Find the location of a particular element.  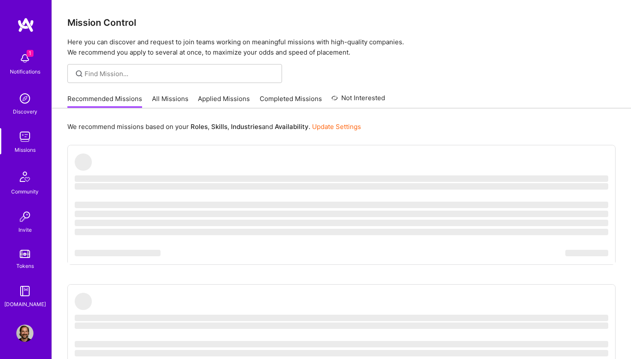

a: Completed Missions is located at coordinates (291, 101).